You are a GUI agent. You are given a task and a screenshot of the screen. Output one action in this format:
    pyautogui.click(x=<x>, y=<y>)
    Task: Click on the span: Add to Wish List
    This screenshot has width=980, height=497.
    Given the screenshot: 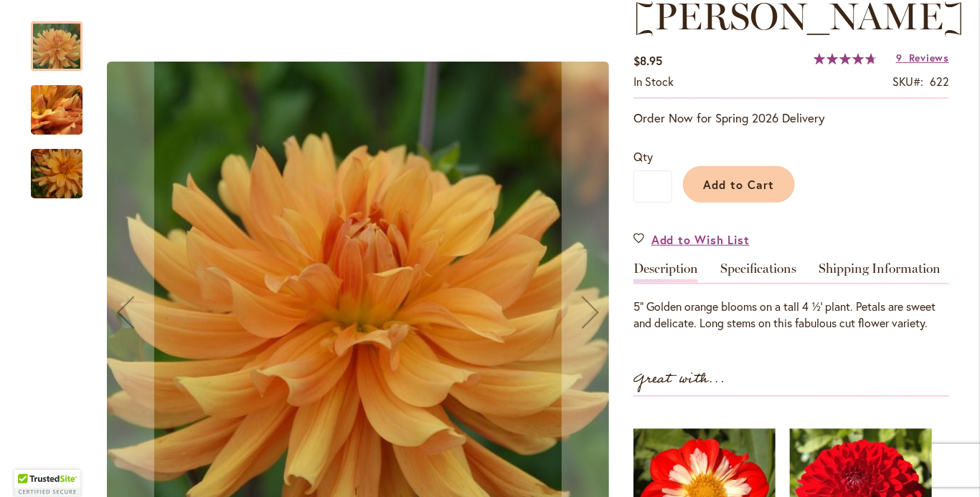 What is the action you would take?
    pyautogui.click(x=700, y=239)
    